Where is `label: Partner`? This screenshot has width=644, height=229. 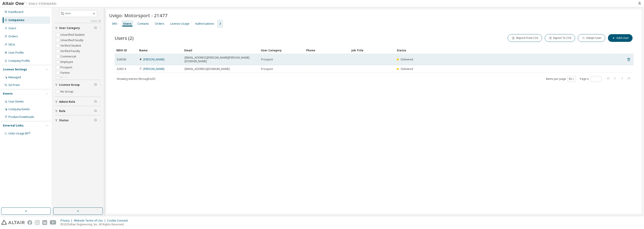
label: Partner is located at coordinates (66, 73).